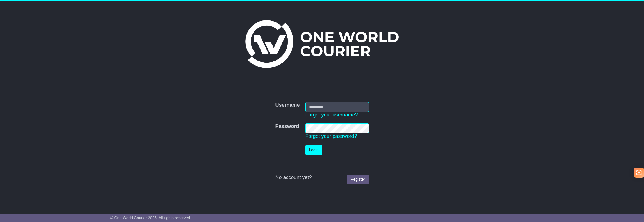 The width and height of the screenshot is (644, 222). Describe the element at coordinates (331, 136) in the screenshot. I see `a: Forgot your password?` at that location.